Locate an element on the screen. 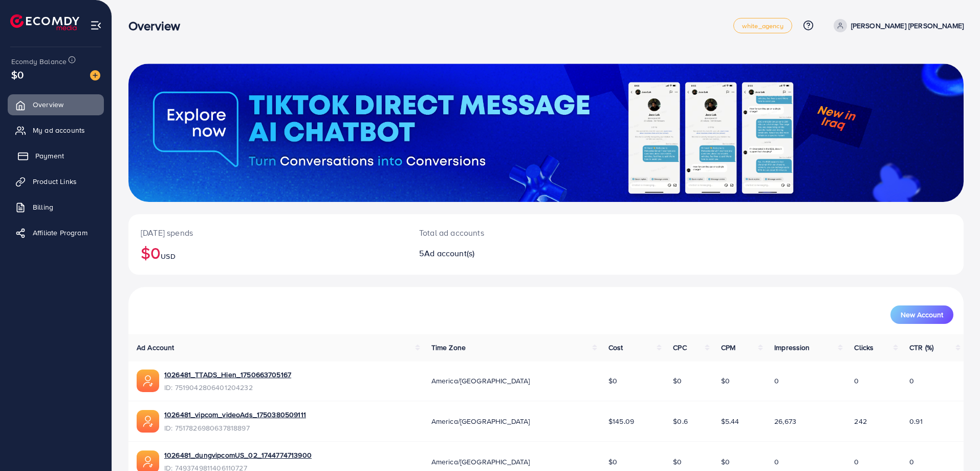 The image size is (980, 471). span: CPM is located at coordinates (729, 347).